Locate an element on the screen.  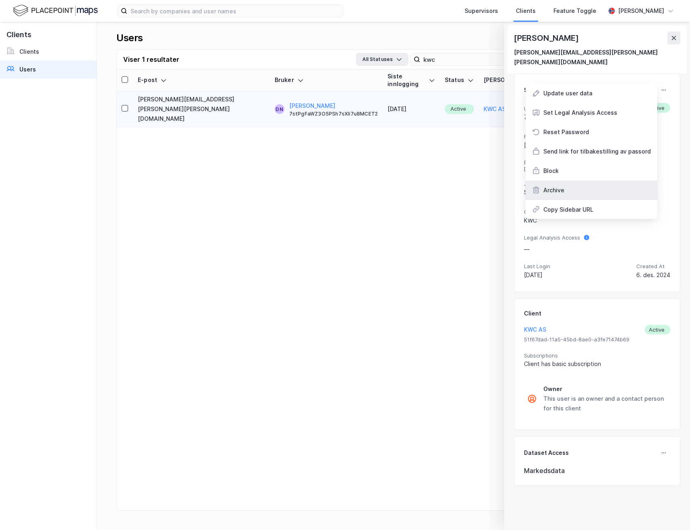
div: E-post is located at coordinates (201, 80).